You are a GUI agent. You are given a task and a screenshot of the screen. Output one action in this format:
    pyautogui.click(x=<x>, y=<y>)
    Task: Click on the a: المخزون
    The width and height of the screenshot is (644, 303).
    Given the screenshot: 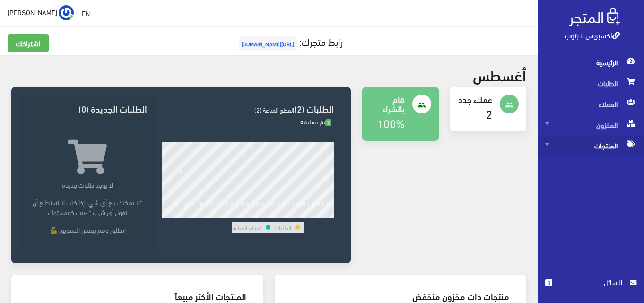 What is the action you would take?
    pyautogui.click(x=590, y=125)
    